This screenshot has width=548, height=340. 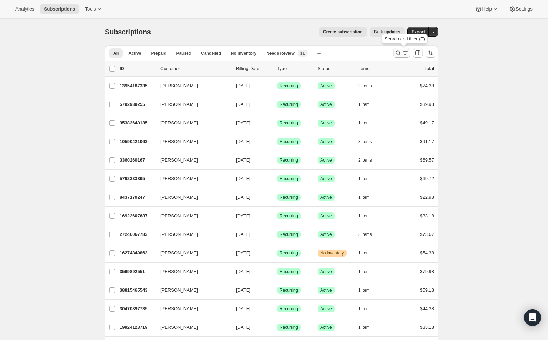 I want to click on span: Export, so click(x=418, y=32).